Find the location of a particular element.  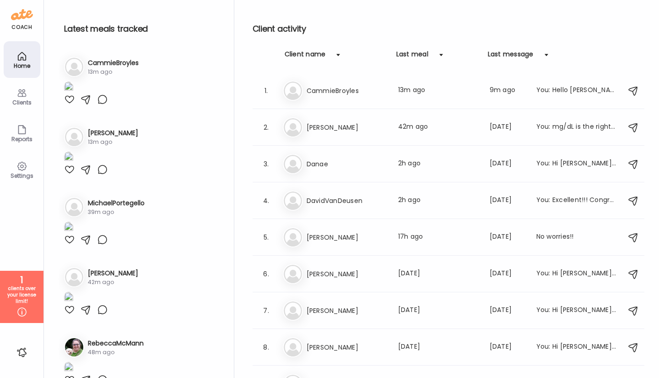

h3: DavidVanDeusen is located at coordinates (347, 200).